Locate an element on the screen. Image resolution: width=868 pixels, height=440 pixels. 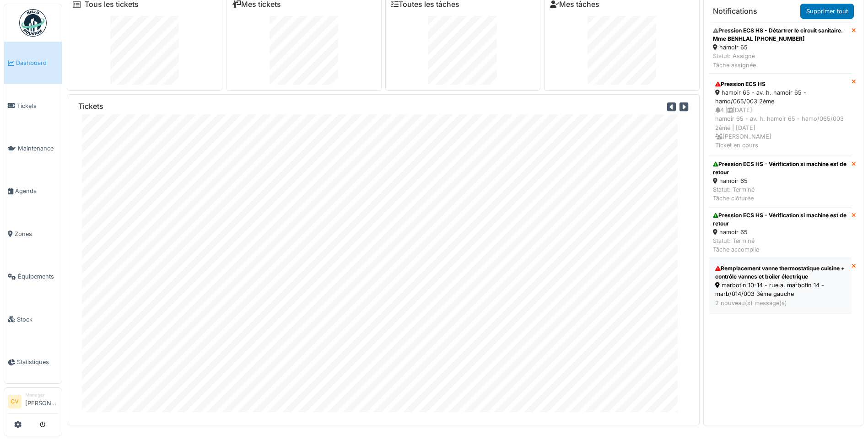
div: Statut: Terminé Tâche clôturée is located at coordinates (780, 194).